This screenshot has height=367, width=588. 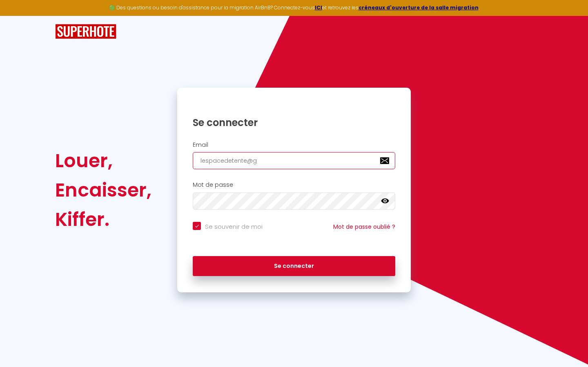 I want to click on strong: ICI, so click(x=319, y=7).